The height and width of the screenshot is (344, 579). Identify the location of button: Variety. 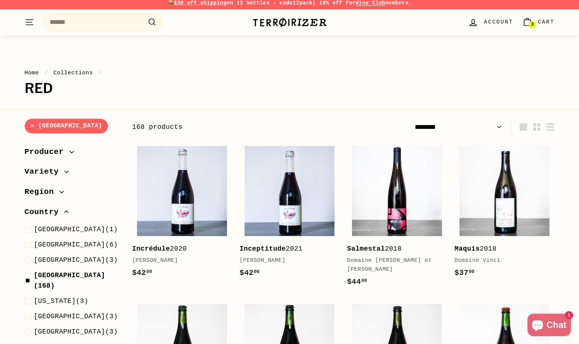
(72, 174).